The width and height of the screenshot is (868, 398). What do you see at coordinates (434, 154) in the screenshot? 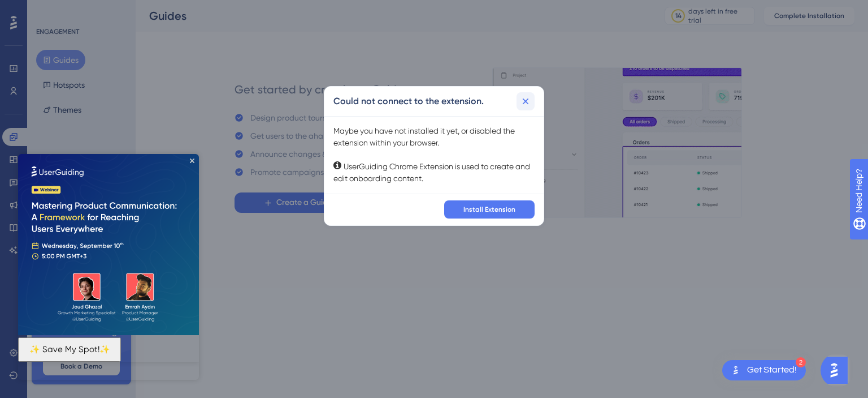
I see `div: Maybe you have not installed it yet, or disabled the extension within your browser. UserGuiding C...` at bounding box center [434, 154].